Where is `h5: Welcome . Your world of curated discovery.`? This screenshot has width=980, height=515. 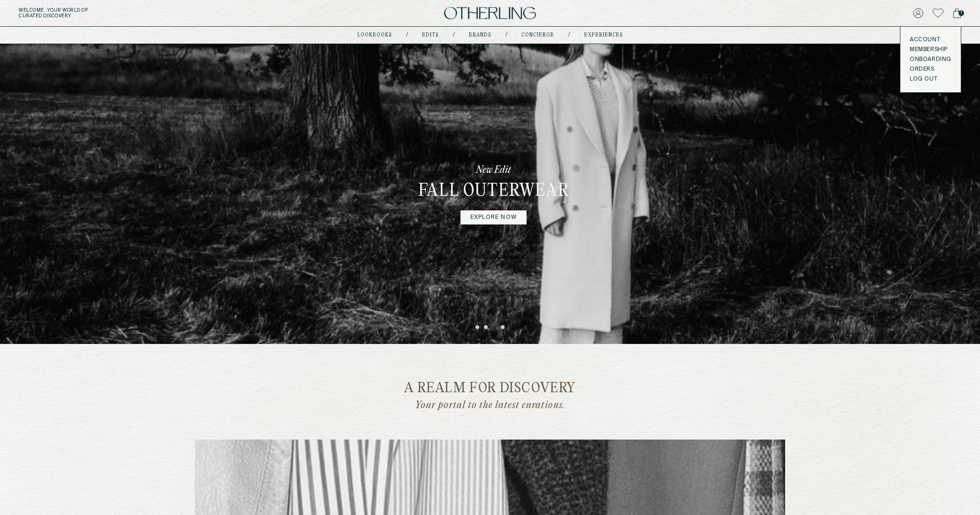 h5: Welcome . Your world of curated discovery. is located at coordinates (160, 13).